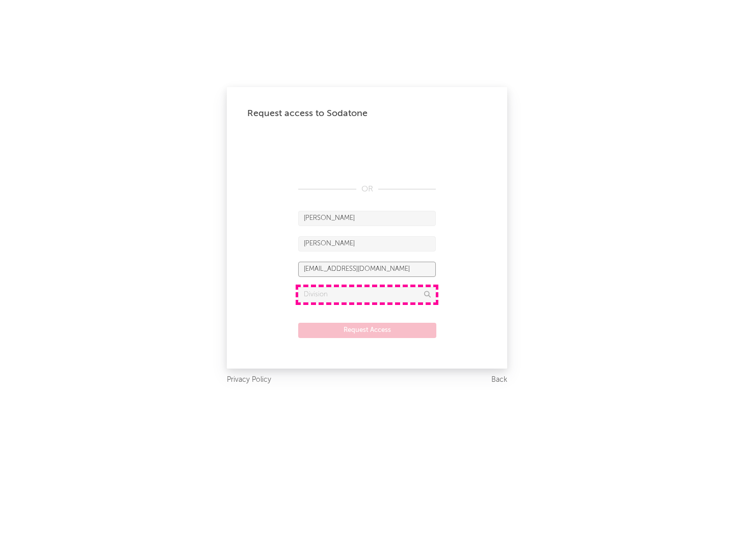 Image resolution: width=734 pixels, height=560 pixels. What do you see at coordinates (367, 218) in the screenshot?
I see `input: First Name` at bounding box center [367, 218].